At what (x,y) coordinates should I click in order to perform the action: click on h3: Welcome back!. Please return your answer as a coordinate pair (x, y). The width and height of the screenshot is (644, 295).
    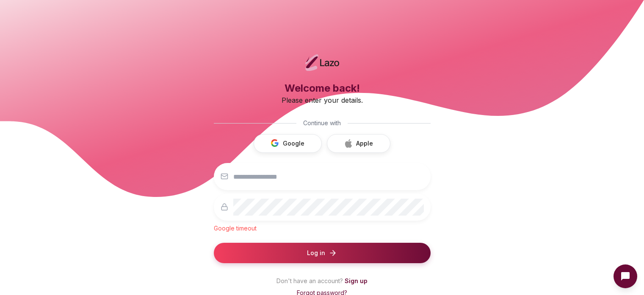
    Looking at the image, I should click on (322, 88).